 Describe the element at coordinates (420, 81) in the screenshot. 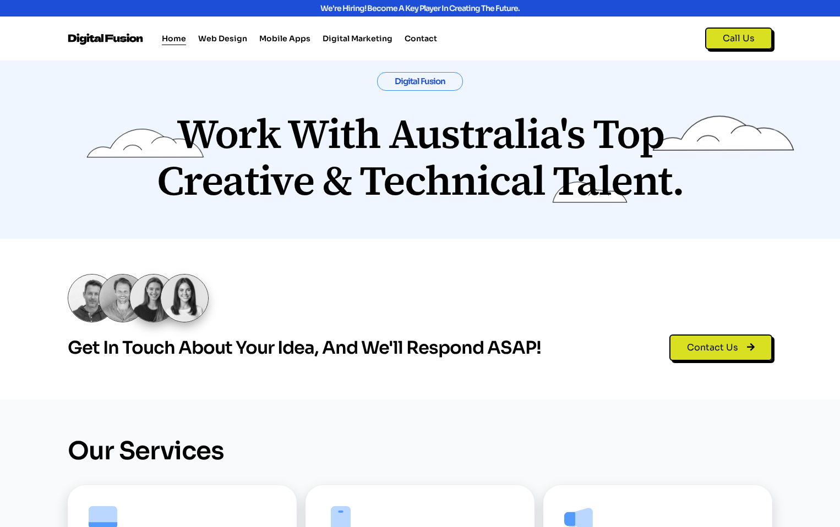

I see `h1: Digital Fusion` at that location.